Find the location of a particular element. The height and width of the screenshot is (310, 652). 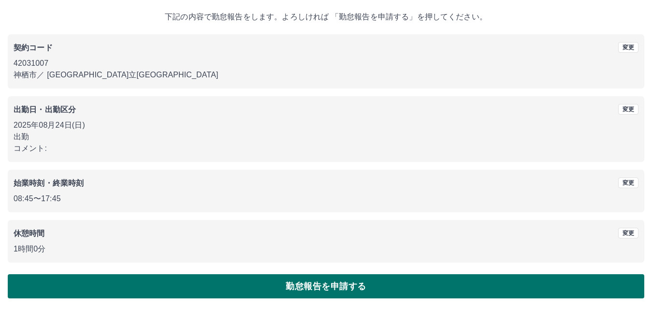

p: 2025年08月24日(日) is located at coordinates (326, 125).